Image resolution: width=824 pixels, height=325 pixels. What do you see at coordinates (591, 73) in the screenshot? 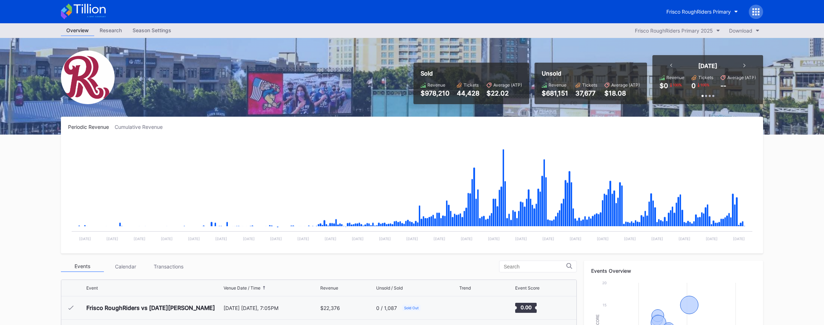
I see `div: Unsold` at bounding box center [591, 73].